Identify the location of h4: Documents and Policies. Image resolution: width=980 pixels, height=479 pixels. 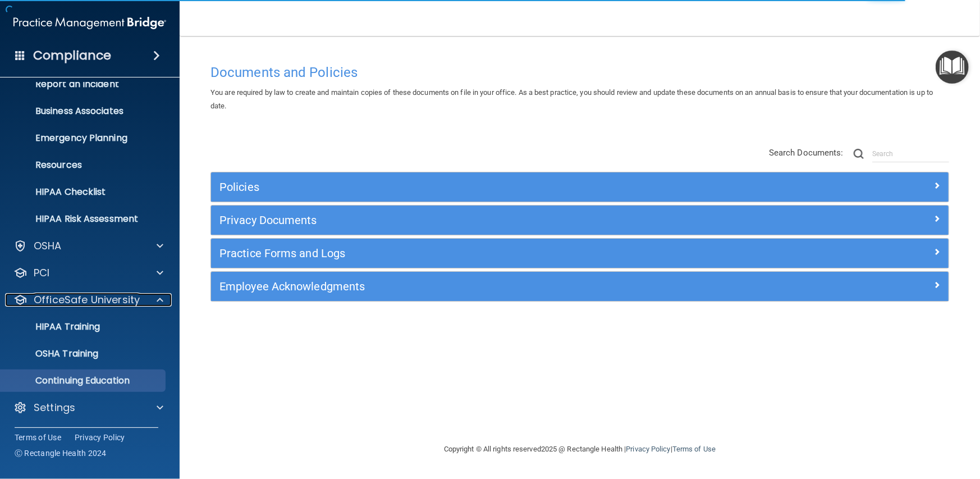
(580, 72).